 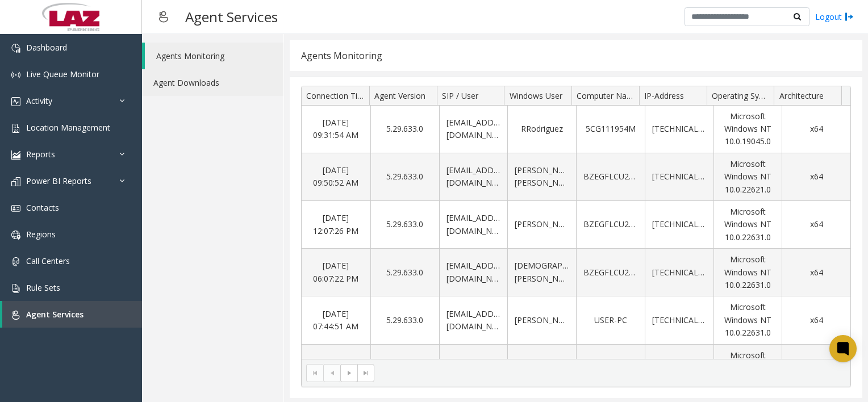 What do you see at coordinates (576, 222) in the screenshot?
I see `div: Data table` at bounding box center [576, 222].